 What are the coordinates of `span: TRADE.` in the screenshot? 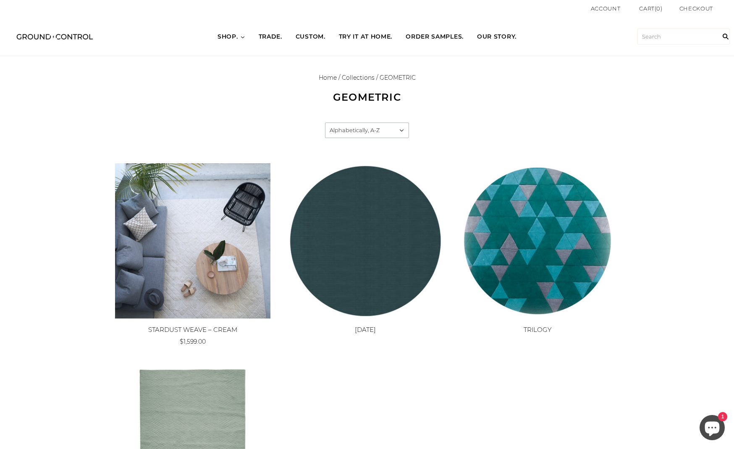 It's located at (270, 37).